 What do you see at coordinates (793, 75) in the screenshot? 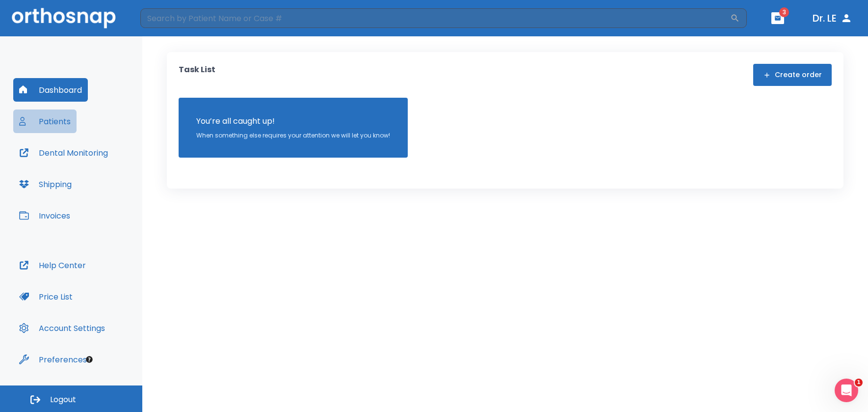
I see `button: Create order` at bounding box center [793, 75].